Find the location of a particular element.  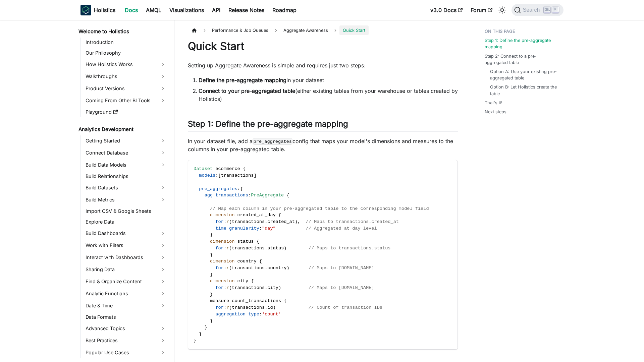

a: Interact with Dashboards is located at coordinates (126, 258).